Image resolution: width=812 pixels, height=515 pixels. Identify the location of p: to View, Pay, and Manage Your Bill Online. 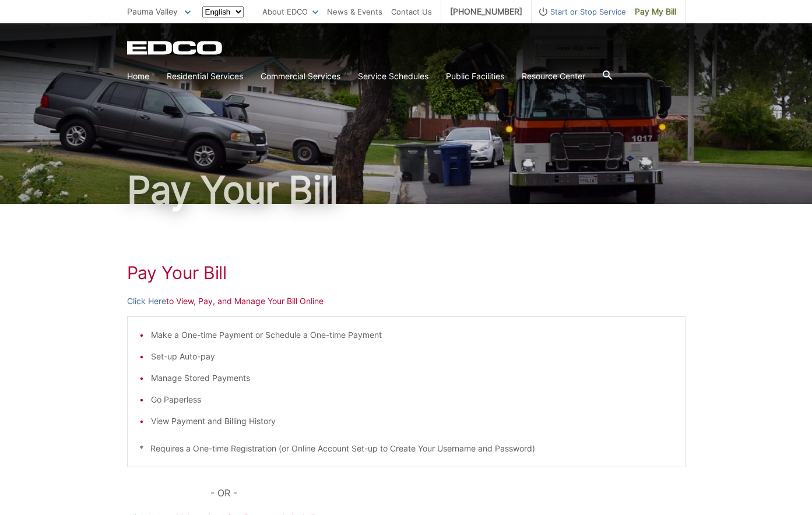
(406, 301).